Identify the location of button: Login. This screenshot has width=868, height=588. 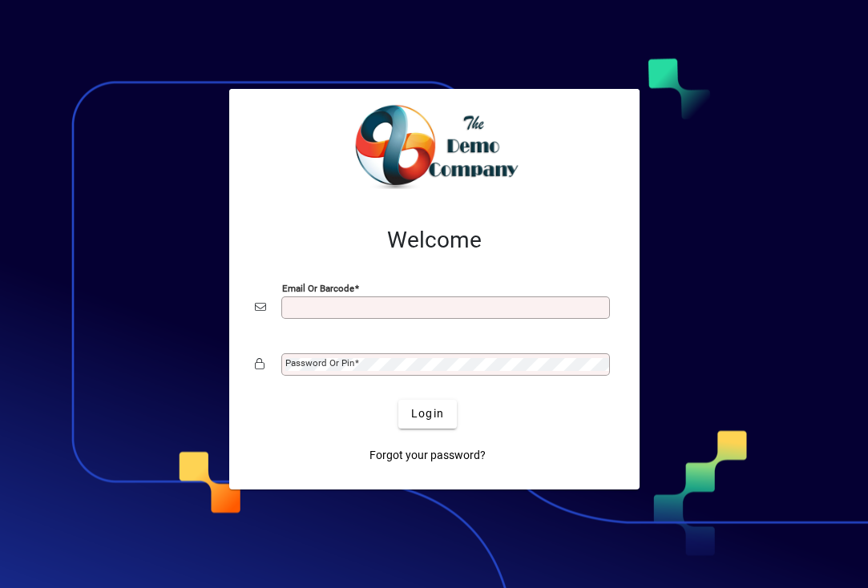
(428, 414).